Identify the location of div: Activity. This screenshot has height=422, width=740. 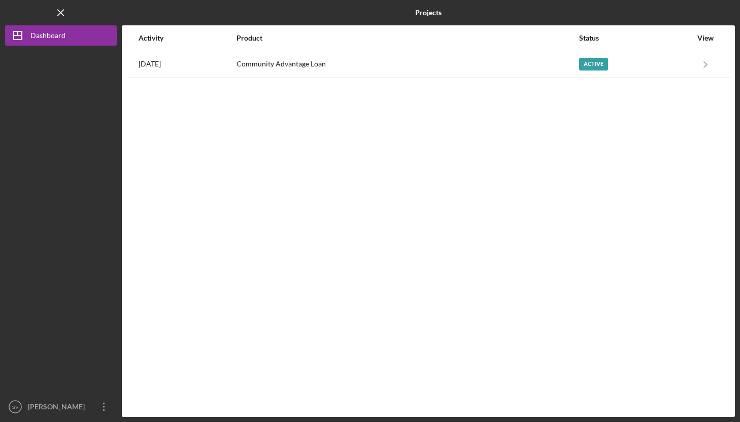
(187, 38).